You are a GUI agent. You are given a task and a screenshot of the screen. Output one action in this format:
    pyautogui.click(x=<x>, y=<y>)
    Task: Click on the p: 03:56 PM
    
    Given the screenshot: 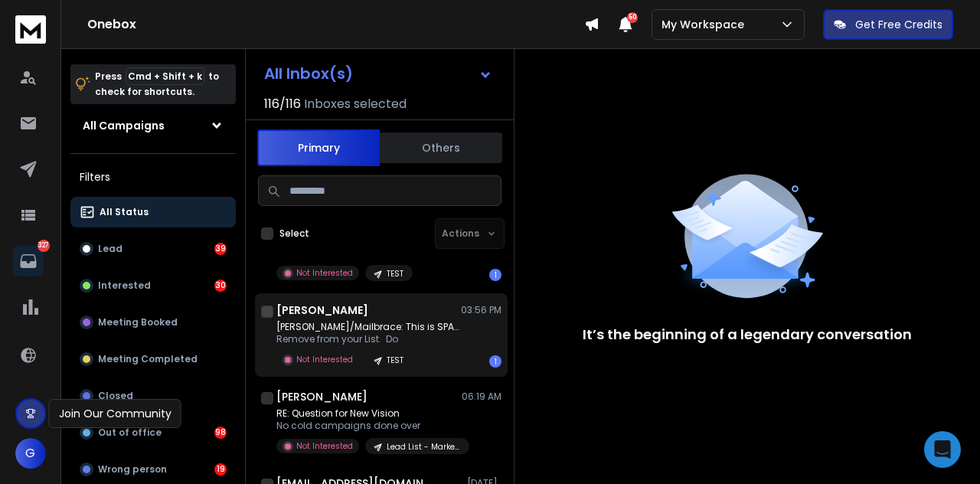 What is the action you would take?
    pyautogui.click(x=481, y=310)
    